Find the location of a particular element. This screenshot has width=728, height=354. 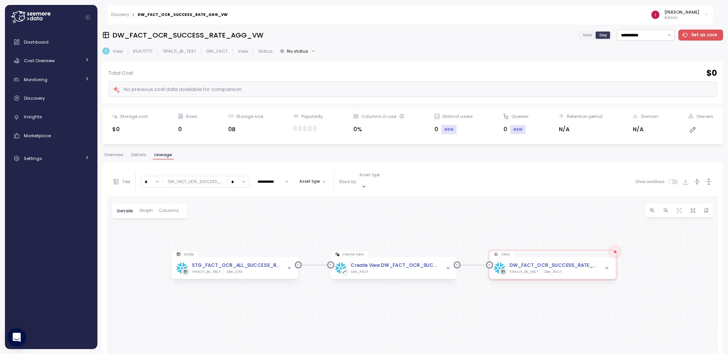

a: Marketplace is located at coordinates (51, 136).